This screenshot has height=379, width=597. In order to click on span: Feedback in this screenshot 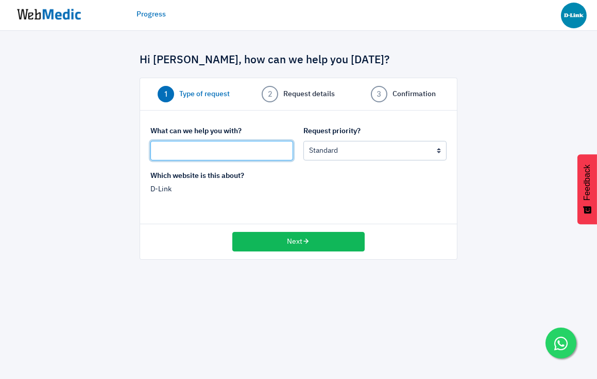, I will do `click(587, 183)`.